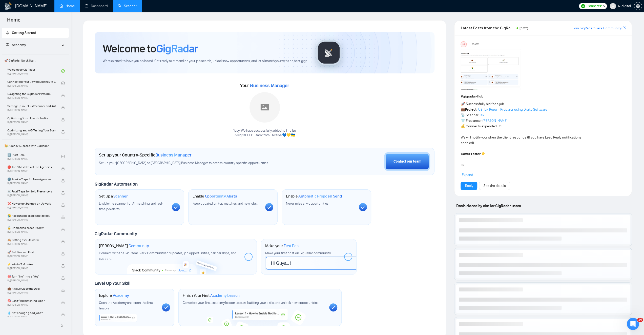 The height and width of the screenshot is (335, 644). What do you see at coordinates (292, 246) in the screenshot?
I see `span: First Post` at bounding box center [292, 246].